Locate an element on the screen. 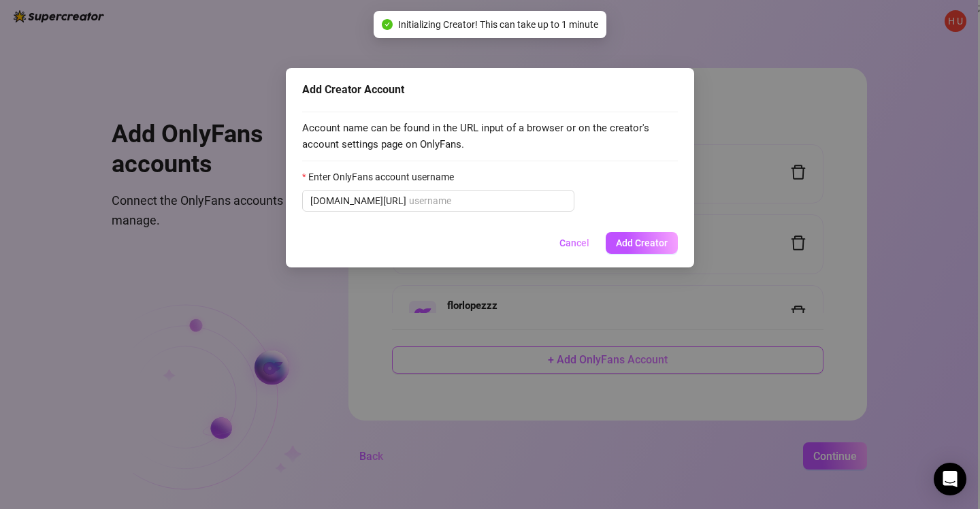  span: Cancel is located at coordinates (574, 243).